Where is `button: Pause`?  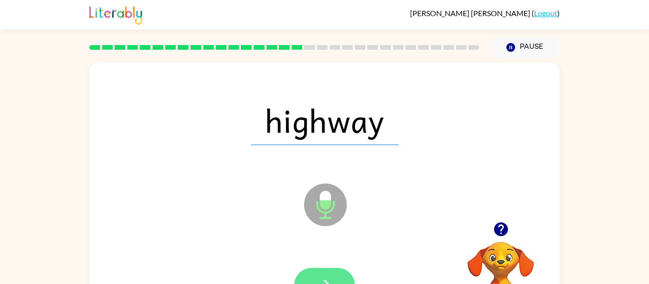
button: Pause is located at coordinates (525, 47).